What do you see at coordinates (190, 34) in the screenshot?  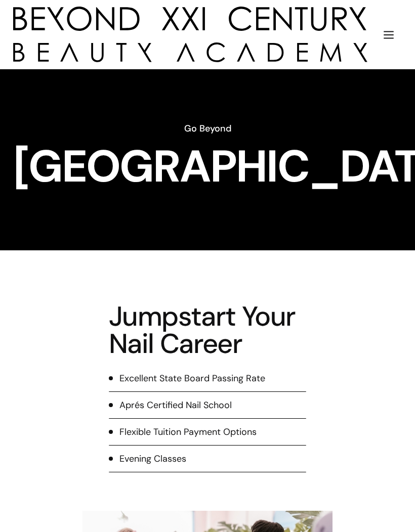 I see `a: home` at bounding box center [190, 34].